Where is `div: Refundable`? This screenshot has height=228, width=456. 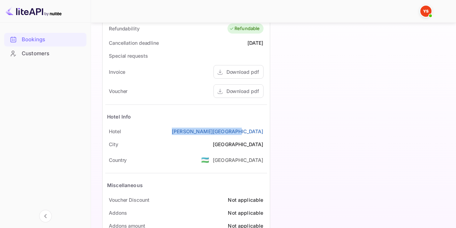
div: Refundable is located at coordinates (244, 29).